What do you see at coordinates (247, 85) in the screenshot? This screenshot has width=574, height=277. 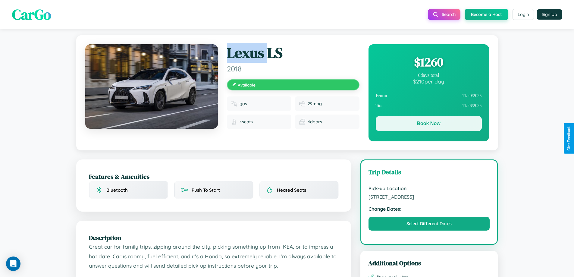 I see `span: Available` at bounding box center [247, 85].